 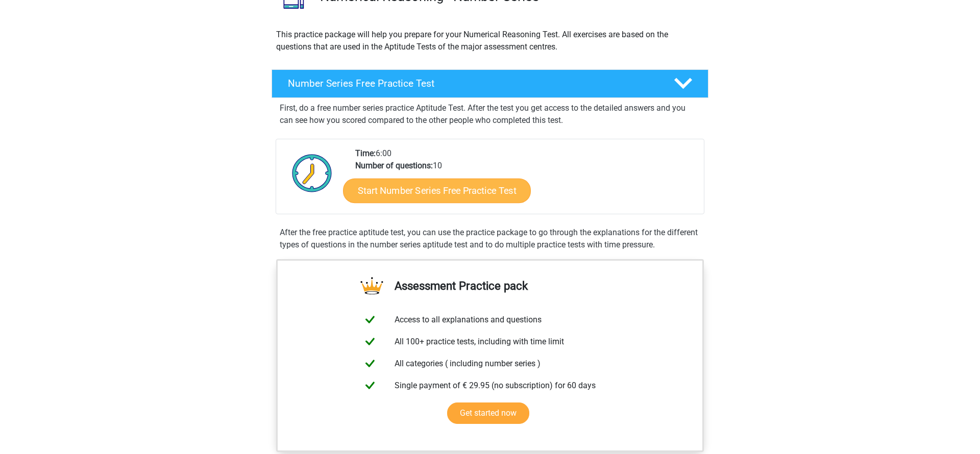 What do you see at coordinates (437, 191) in the screenshot?
I see `a: Start Number Series Free Practice Test` at bounding box center [437, 191].